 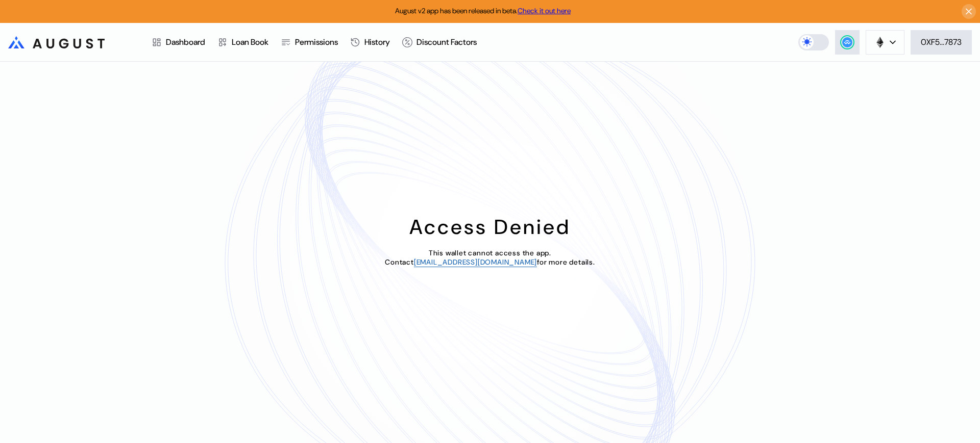 I want to click on button: 0XF5...7873, so click(x=942, y=42).